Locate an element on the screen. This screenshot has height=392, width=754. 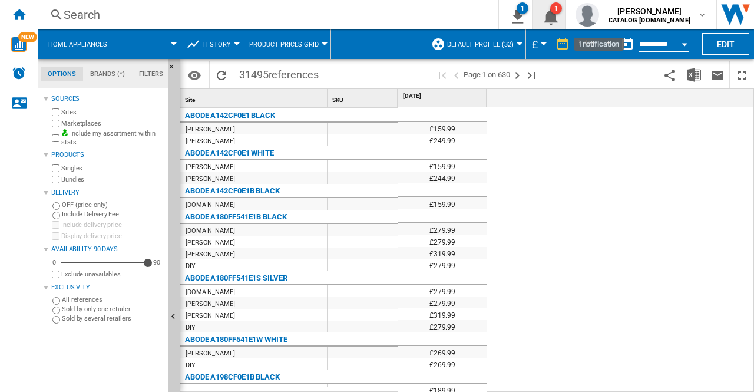
div: History is located at coordinates (212, 44).